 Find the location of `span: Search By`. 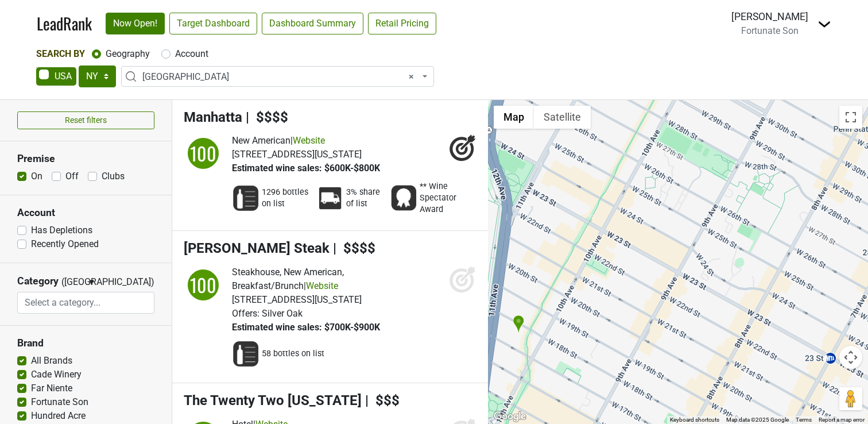

span: Search By is located at coordinates (60, 53).